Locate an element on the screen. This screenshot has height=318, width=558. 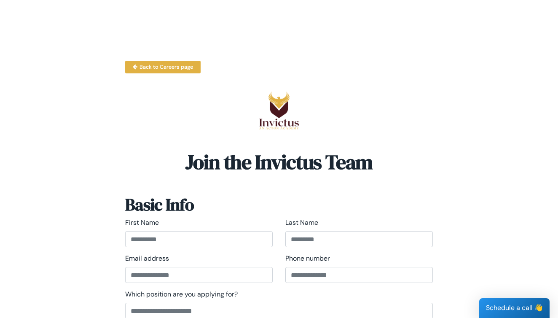
a: Back to Careers page is located at coordinates (163, 67).